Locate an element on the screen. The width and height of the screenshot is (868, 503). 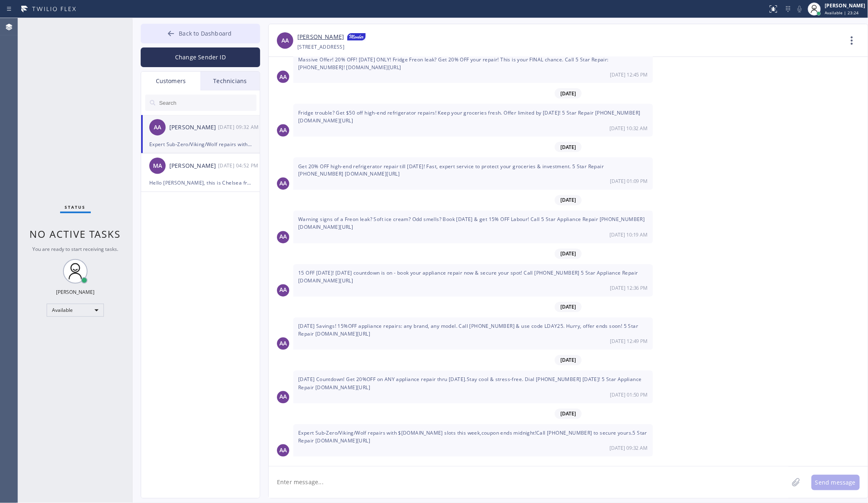
div: 08/18/2025 9:49 AM is located at coordinates (472, 334).